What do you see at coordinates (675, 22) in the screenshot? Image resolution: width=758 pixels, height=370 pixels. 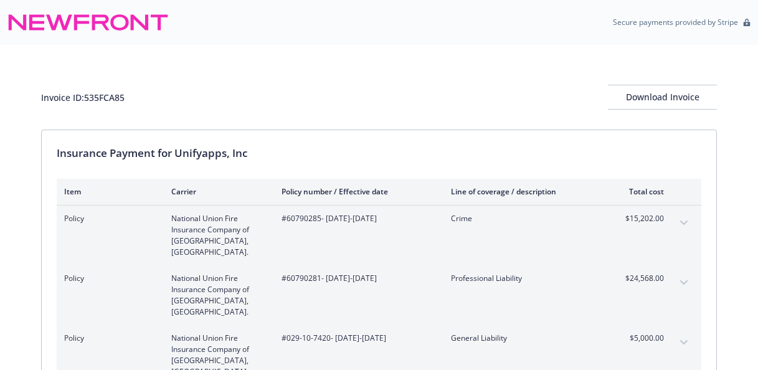 I see `p: Secure payments provided by Stripe` at bounding box center [675, 22].